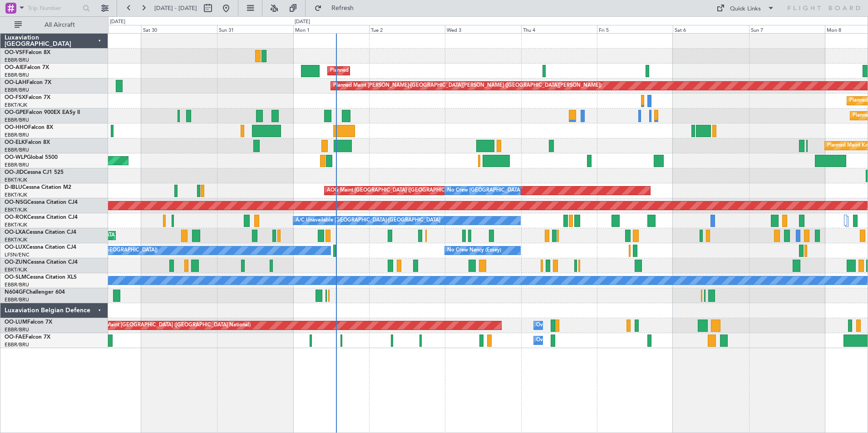  I want to click on span: OO-HHO, so click(16, 128).